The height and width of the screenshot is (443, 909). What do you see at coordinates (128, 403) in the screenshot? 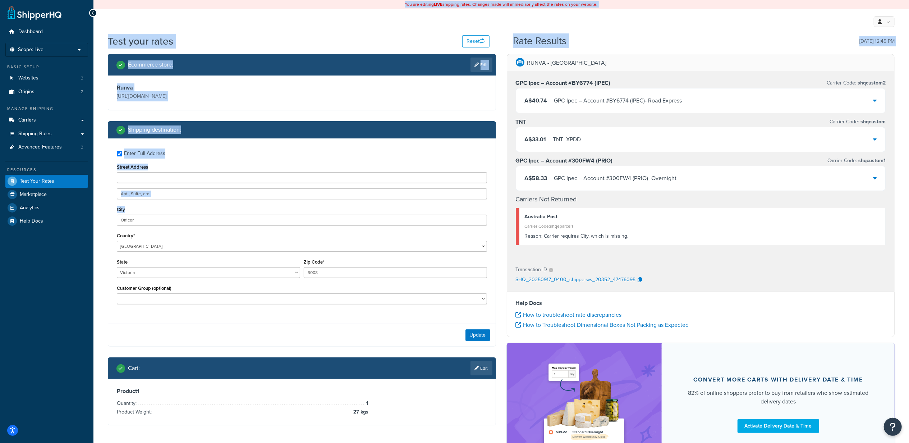
I see `span: Quantity:` at bounding box center [128, 403].